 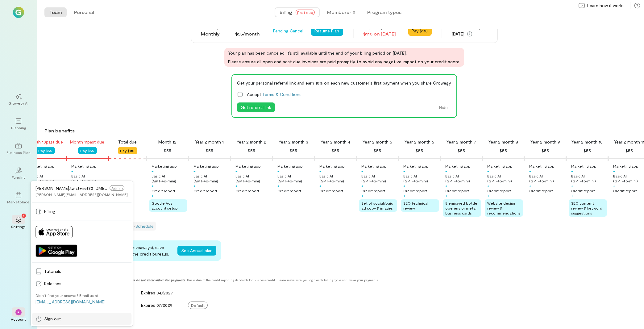 I want to click on span: Default, so click(x=198, y=305).